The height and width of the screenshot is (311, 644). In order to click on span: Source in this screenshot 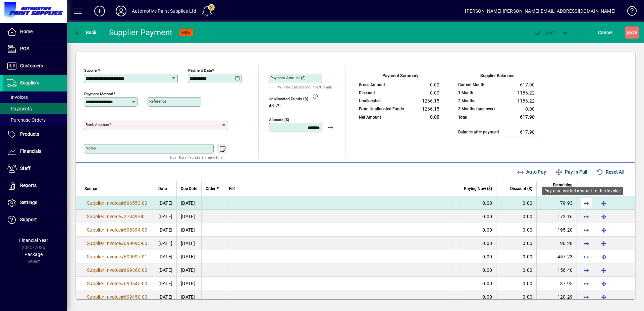, I will do `click(91, 189)`.